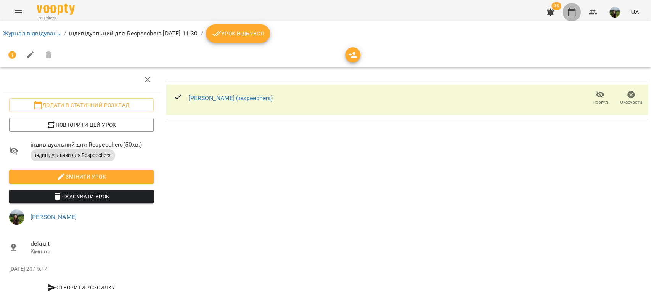 The height and width of the screenshot is (294, 651). I want to click on p: Кімната, so click(92, 252).